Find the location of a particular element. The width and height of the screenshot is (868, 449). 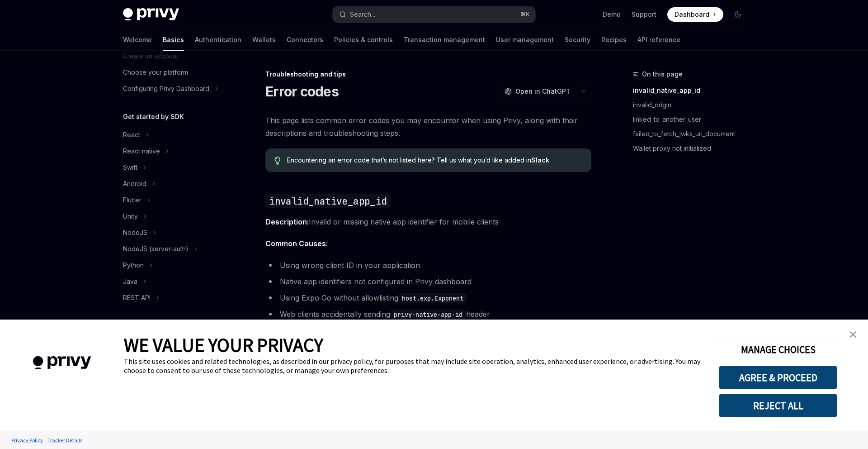

a: Recipes is located at coordinates (614, 40).